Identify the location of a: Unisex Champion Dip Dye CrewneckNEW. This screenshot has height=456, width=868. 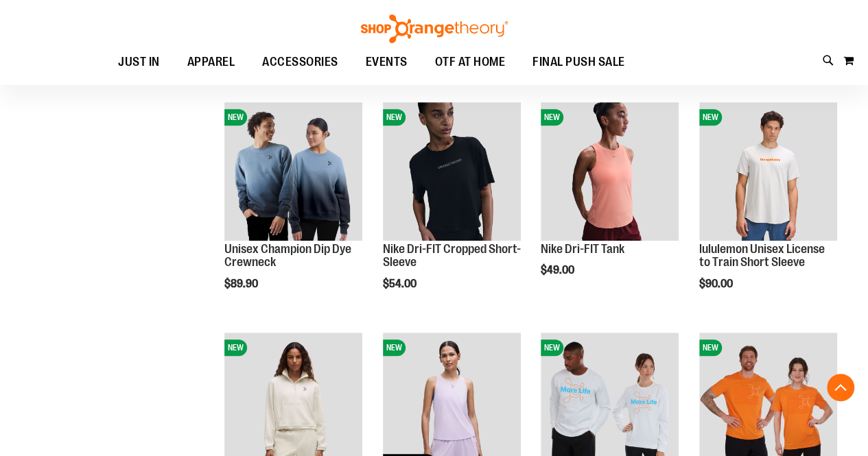
(293, 173).